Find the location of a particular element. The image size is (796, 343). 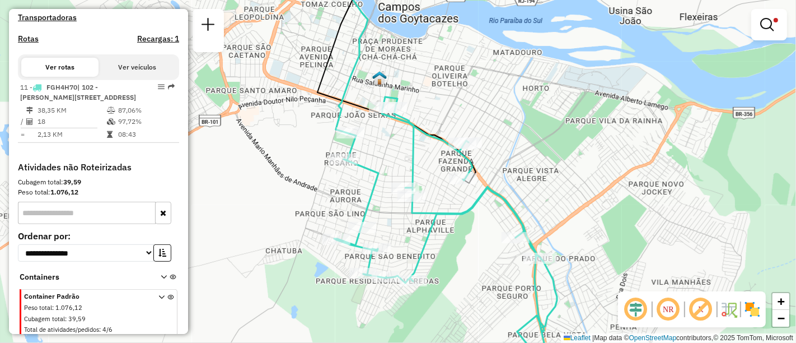

h4: Atividades não Roteirizadas is located at coordinates (99, 167).